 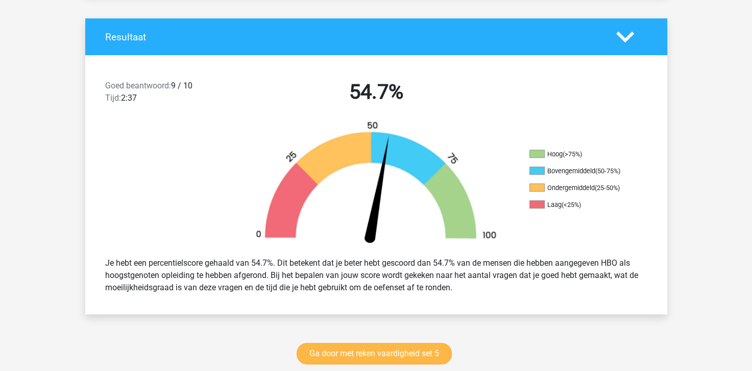 What do you see at coordinates (608, 171) in the screenshot?
I see `div: (50-75%)` at bounding box center [608, 171].